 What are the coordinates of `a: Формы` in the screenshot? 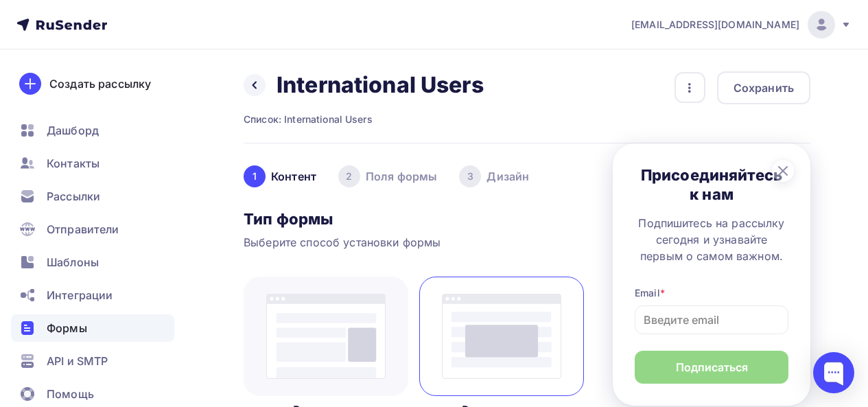 It's located at (92, 328).